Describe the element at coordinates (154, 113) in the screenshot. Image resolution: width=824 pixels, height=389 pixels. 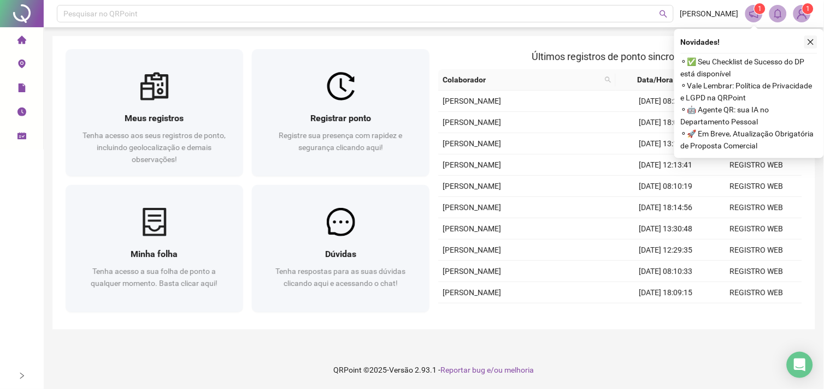
I see `a: Meus registrosTenha acesso aos seus registros de ponto, incluindo geolocalização e demais observa...` at that location.